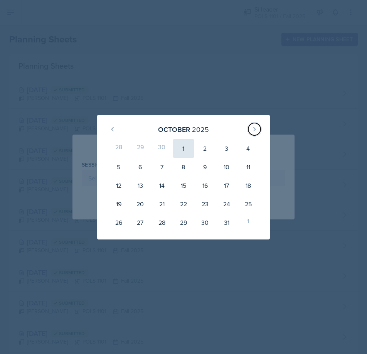 Image resolution: width=367 pixels, height=354 pixels. Describe the element at coordinates (205, 185) in the screenshot. I see `div: 16` at that location.